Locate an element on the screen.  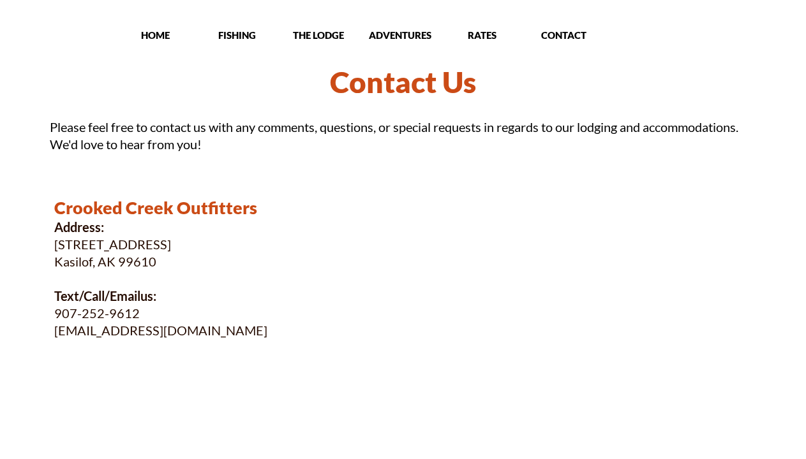
p: Kasilof, AK 99610 is located at coordinates (246, 262).